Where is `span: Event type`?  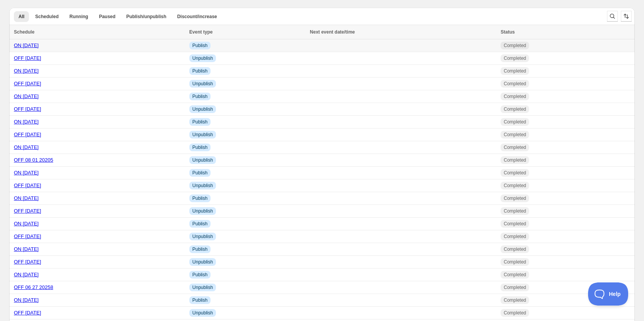
span: Event type is located at coordinates (201, 32).